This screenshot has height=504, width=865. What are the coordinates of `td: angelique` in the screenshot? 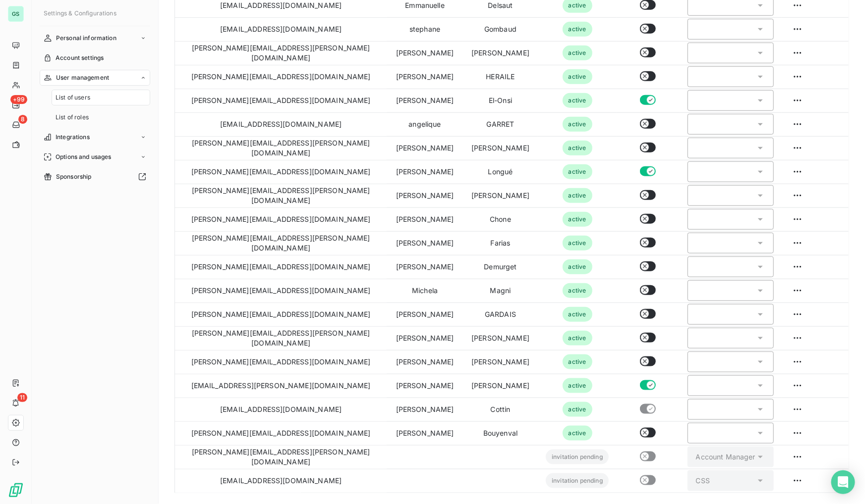 It's located at (425, 124).